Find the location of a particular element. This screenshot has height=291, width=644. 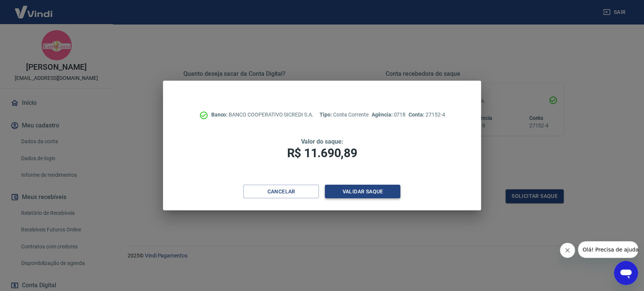

span: Valor do saque: is located at coordinates (322, 141).